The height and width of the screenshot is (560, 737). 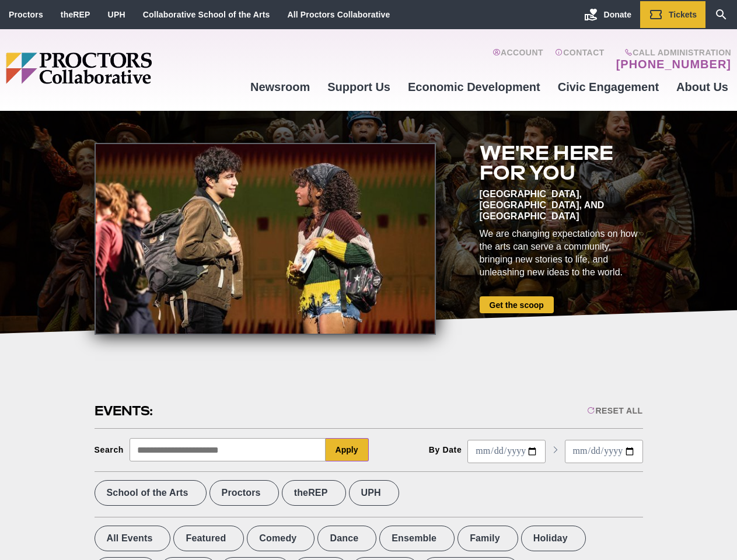 What do you see at coordinates (314, 493) in the screenshot?
I see `label: theREP` at bounding box center [314, 493].